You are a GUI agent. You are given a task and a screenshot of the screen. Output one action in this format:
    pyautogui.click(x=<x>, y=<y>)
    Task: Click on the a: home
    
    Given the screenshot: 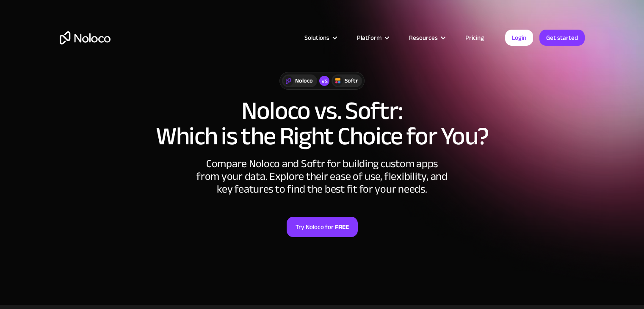 What is the action you would take?
    pyautogui.click(x=85, y=38)
    